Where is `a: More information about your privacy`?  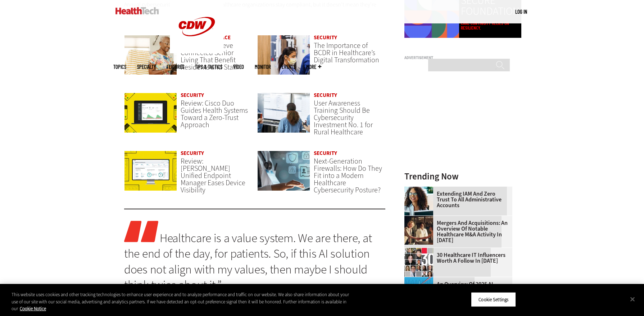
a: More information about your privacy is located at coordinates (33, 309).